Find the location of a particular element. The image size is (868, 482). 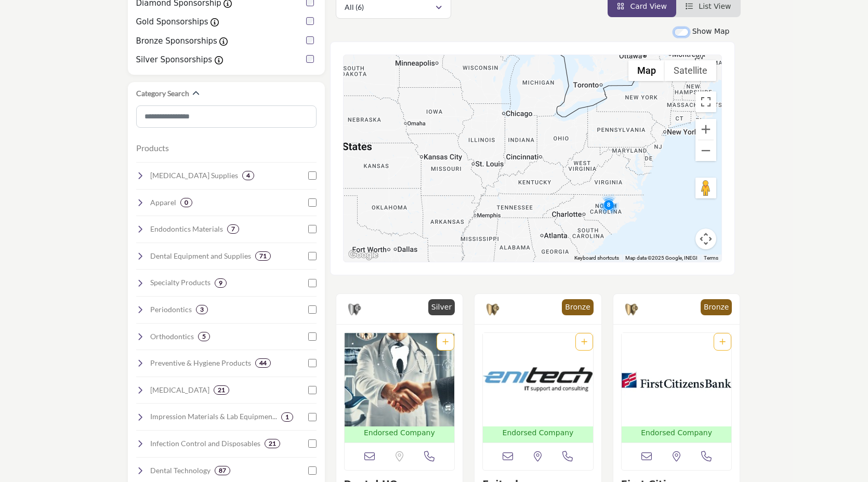

input: Select Specialty Products checkbox is located at coordinates (313, 283).